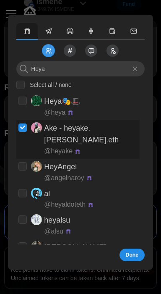 The image size is (161, 294). I want to click on p: @ alsu, so click(54, 231).